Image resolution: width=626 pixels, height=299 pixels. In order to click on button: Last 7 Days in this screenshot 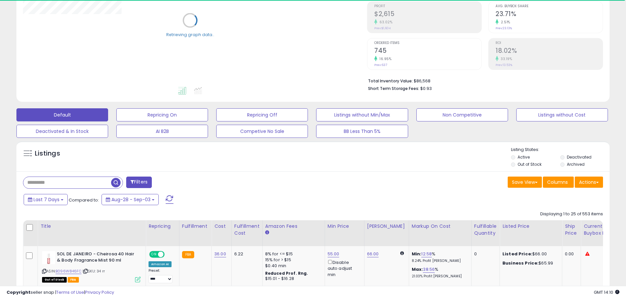, I will do `click(46, 200)`.